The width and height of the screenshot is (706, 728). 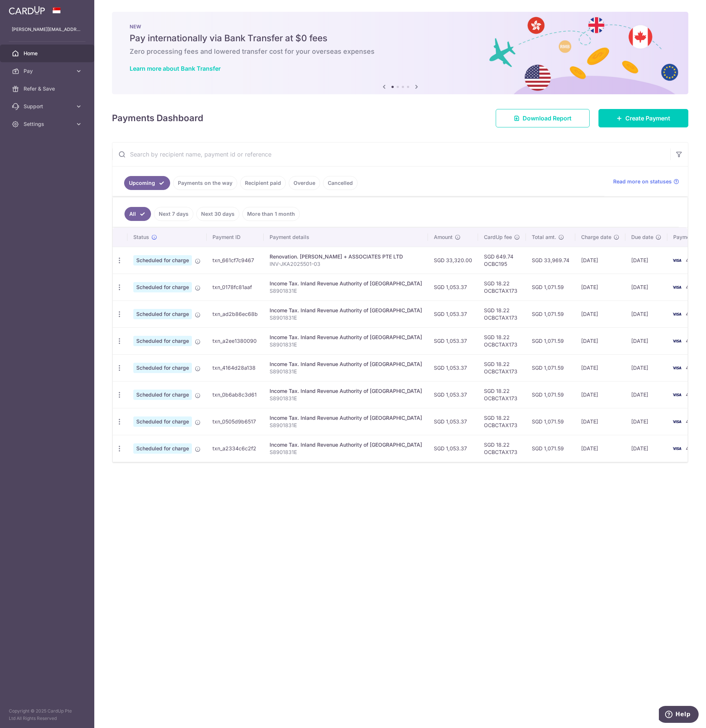 What do you see at coordinates (453, 260) in the screenshot?
I see `td: SGD 33,320.00` at bounding box center [453, 260].